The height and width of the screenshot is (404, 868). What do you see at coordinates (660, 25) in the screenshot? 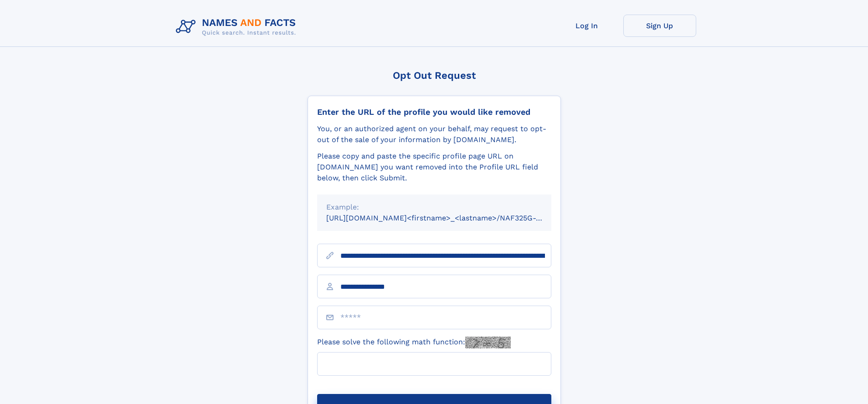
I see `a: Sign Up` at bounding box center [660, 25].